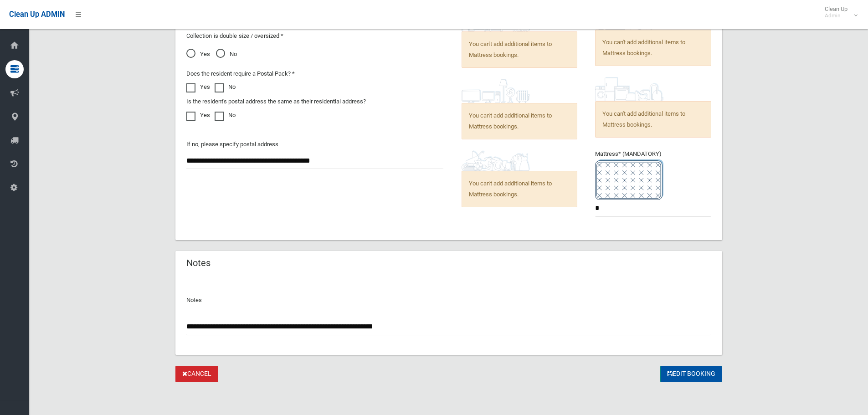 This screenshot has width=868, height=415. Describe the element at coordinates (226, 54) in the screenshot. I see `span: No` at that location.